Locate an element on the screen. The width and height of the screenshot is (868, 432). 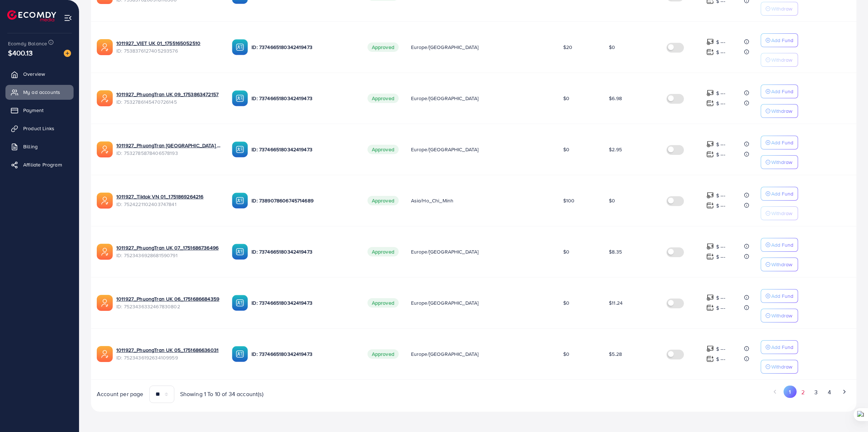
span: Asia/Ho_Chi_Minh is located at coordinates (432, 200).